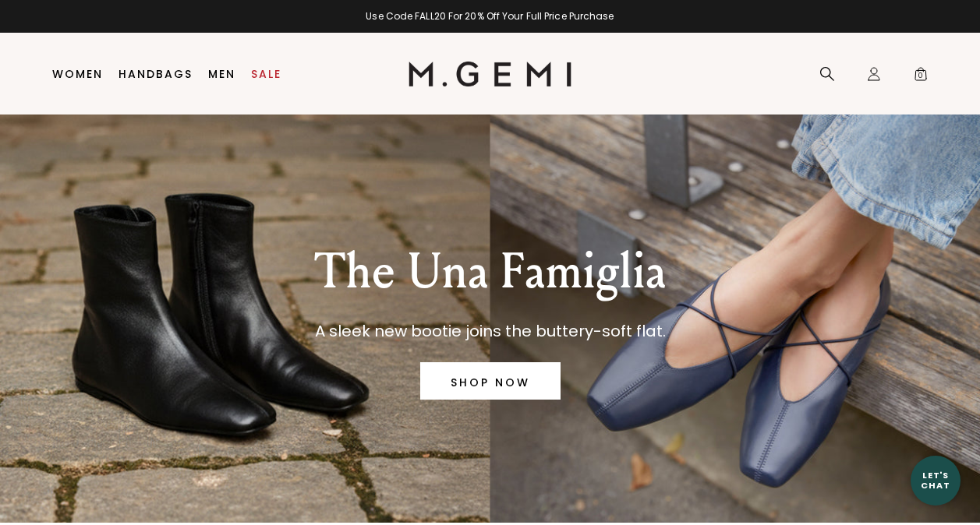 Image resolution: width=980 pixels, height=525 pixels. What do you see at coordinates (490, 331) in the screenshot?
I see `p: A sleek new bootie joins the buttery-soft flat.` at bounding box center [490, 331].